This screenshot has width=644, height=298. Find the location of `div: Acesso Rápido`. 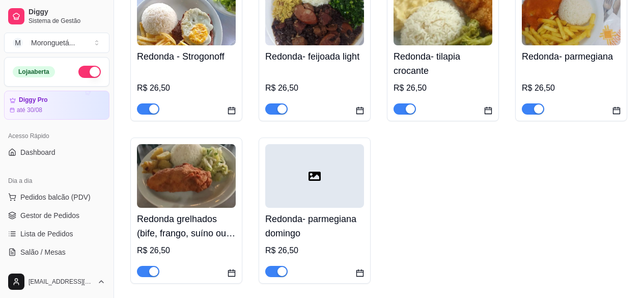

div: Acesso Rápido is located at coordinates (56, 136).